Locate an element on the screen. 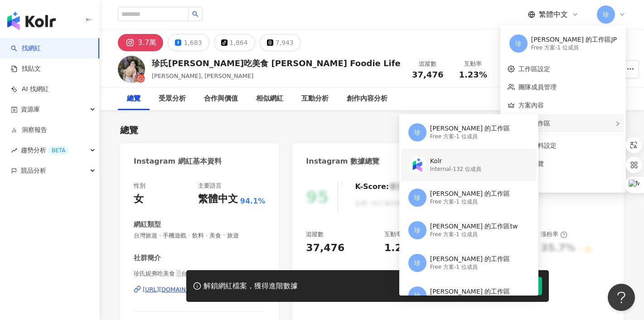 This screenshot has width=644, height=320. a: 找貼文 is located at coordinates (26, 69).